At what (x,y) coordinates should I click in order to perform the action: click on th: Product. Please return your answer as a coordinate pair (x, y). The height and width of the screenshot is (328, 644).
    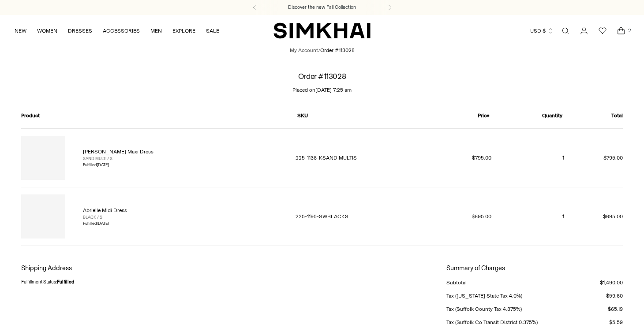
    Looking at the image, I should click on (155, 120).